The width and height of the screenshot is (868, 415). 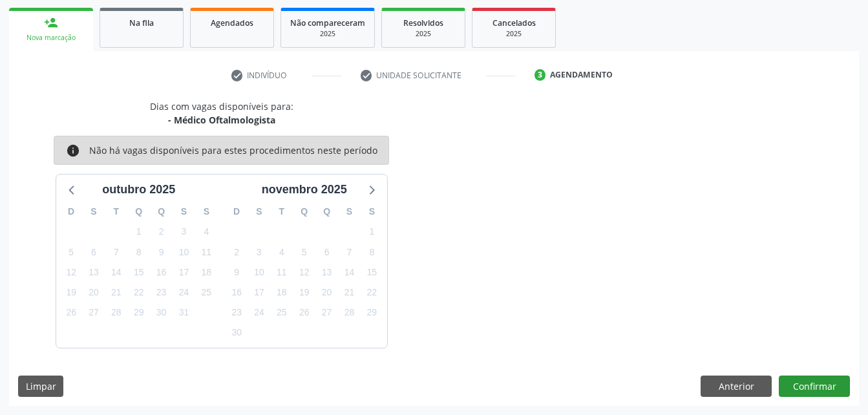 I want to click on span: terça-feira, 21 de outubro de 2025, so click(x=116, y=293).